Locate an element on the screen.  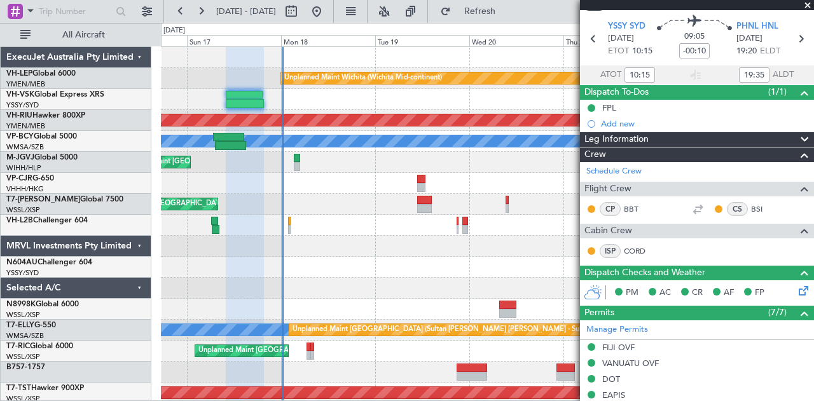
span: VH-L2B is located at coordinates (20, 221).